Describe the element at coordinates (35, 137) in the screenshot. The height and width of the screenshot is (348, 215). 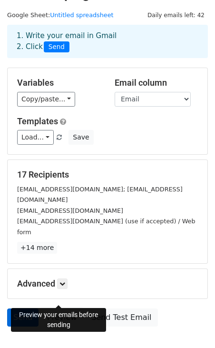
I see `a: Load...` at that location.